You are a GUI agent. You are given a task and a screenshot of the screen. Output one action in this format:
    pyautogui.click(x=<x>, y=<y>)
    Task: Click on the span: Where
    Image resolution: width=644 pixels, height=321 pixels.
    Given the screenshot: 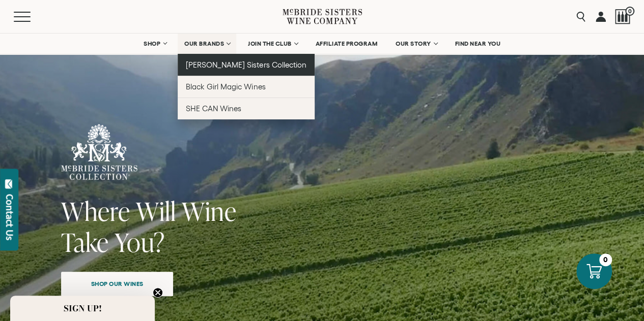 What is the action you would take?
    pyautogui.click(x=95, y=211)
    